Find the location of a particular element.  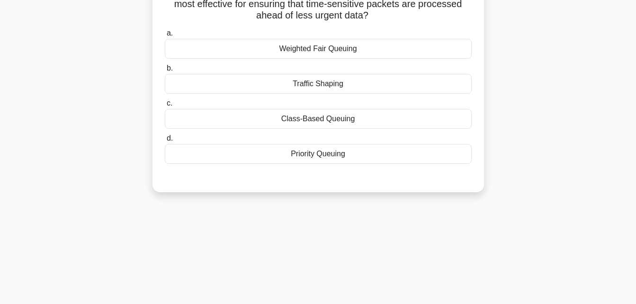

div: Class-Based Queuing is located at coordinates (318, 119).